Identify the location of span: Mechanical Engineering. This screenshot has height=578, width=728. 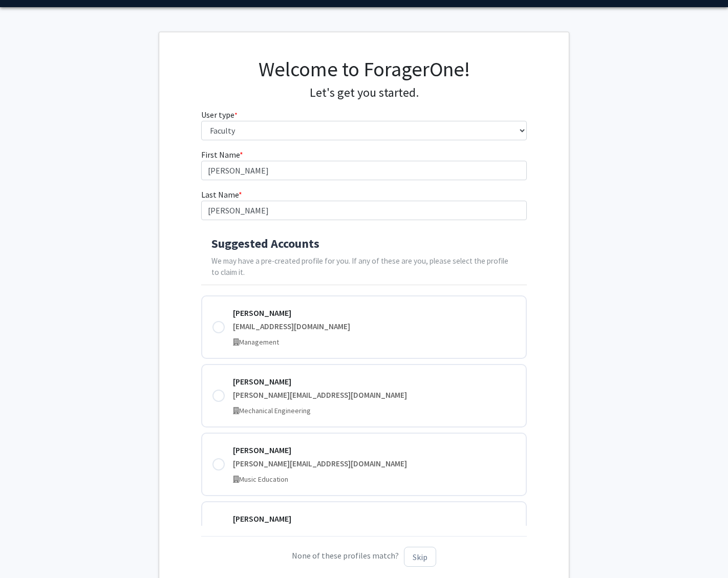
(275, 410).